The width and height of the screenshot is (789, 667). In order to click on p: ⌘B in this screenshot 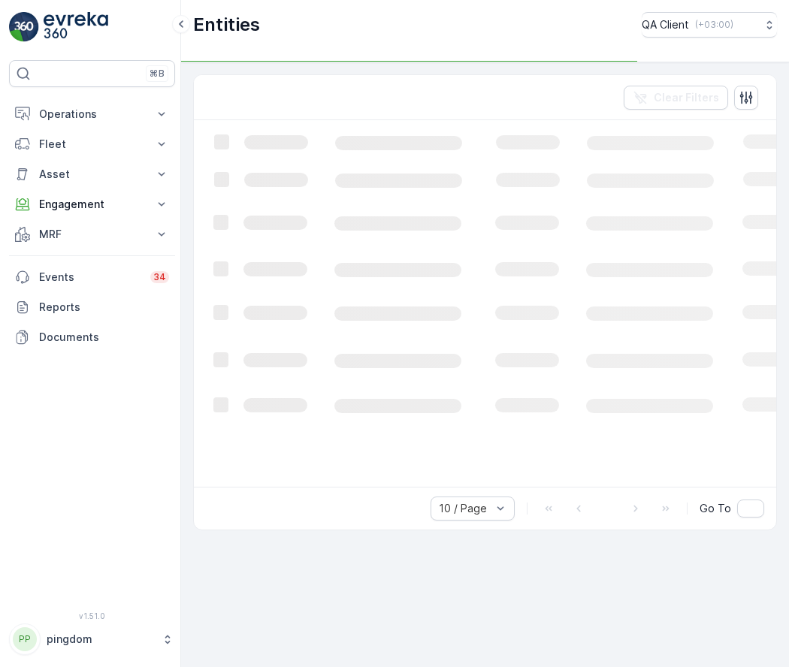, I will do `click(157, 74)`.